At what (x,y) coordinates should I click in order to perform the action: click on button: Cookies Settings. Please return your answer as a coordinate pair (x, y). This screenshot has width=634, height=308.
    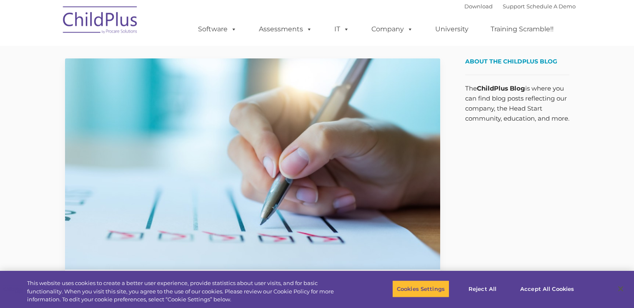
    Looking at the image, I should click on (421, 289).